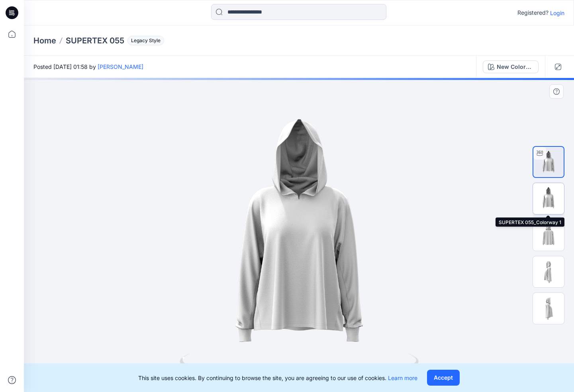  What do you see at coordinates (144, 41) in the screenshot?
I see `button: Legacy Style` at bounding box center [144, 41].